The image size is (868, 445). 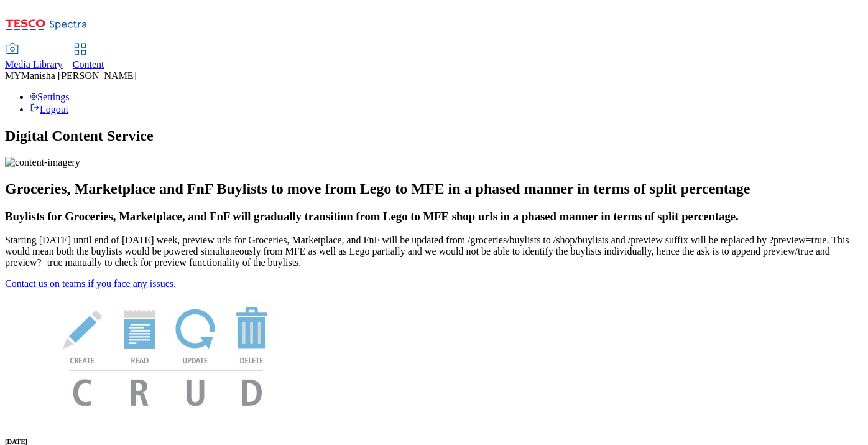 I want to click on span: Media Library, so click(x=34, y=64).